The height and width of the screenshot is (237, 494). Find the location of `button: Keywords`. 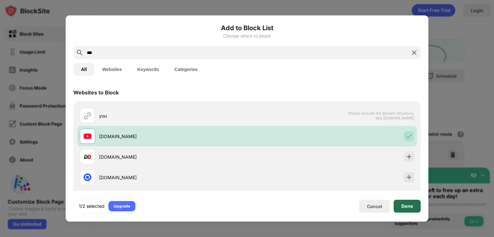

button: Keywords is located at coordinates (148, 69).